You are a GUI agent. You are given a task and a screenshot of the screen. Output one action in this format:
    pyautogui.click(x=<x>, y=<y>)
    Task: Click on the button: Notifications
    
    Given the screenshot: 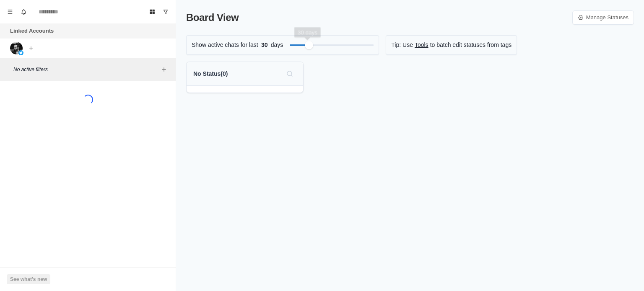 What is the action you would take?
    pyautogui.click(x=24, y=12)
    